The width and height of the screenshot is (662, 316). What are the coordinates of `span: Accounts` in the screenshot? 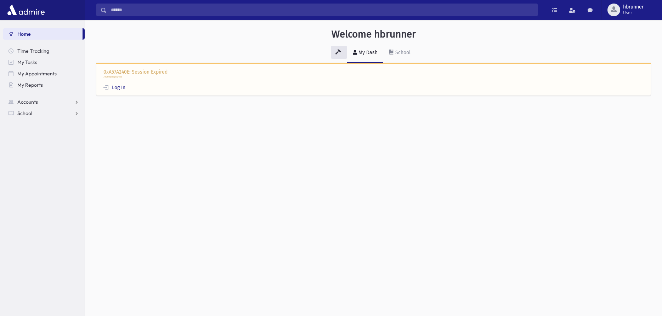 It's located at (28, 102).